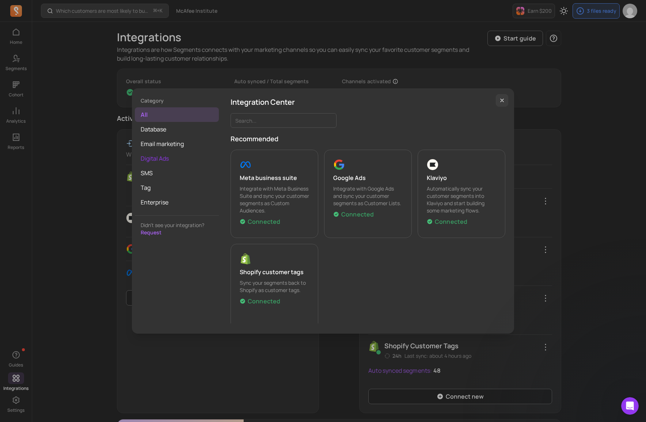  Describe the element at coordinates (177, 115) in the screenshot. I see `span: all` at that location.